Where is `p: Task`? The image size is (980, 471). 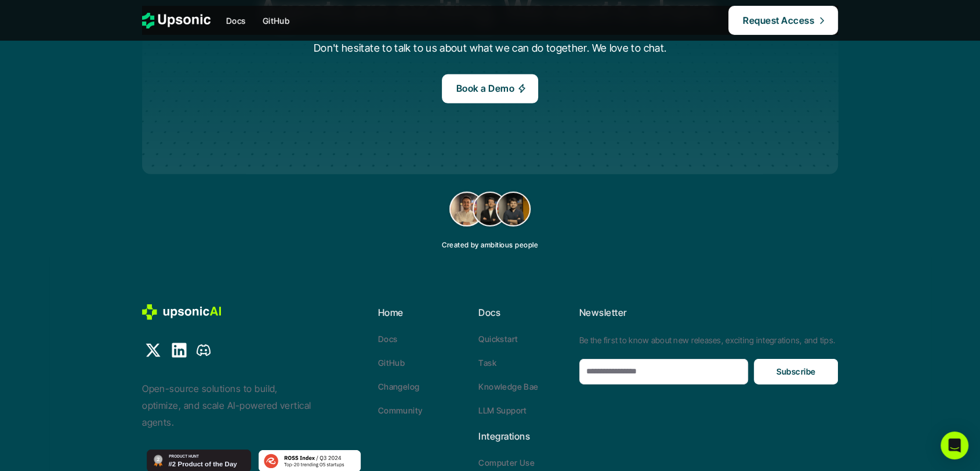
p: Task is located at coordinates (487, 362).